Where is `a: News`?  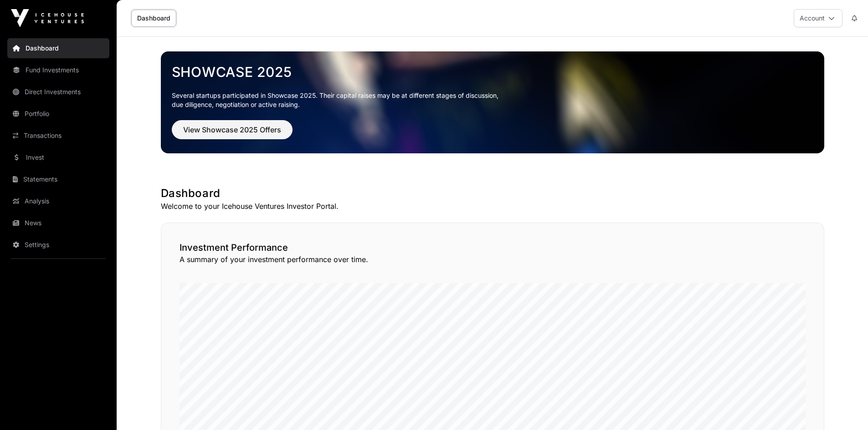
a: News is located at coordinates (58, 224).